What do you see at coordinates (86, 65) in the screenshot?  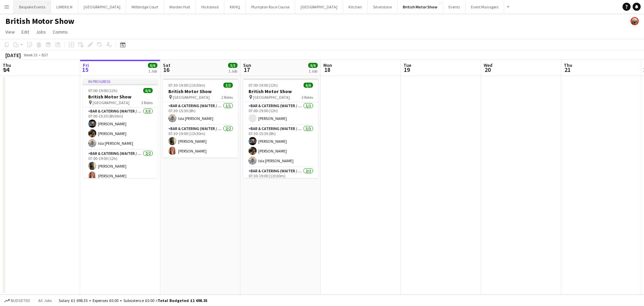 I see `span: Fri` at bounding box center [86, 65].